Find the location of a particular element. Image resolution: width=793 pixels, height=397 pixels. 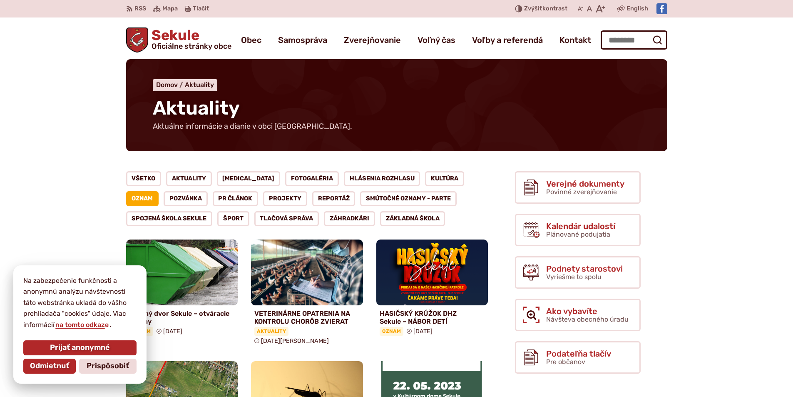

a: Smútočné oznamy - parte is located at coordinates (409, 199).